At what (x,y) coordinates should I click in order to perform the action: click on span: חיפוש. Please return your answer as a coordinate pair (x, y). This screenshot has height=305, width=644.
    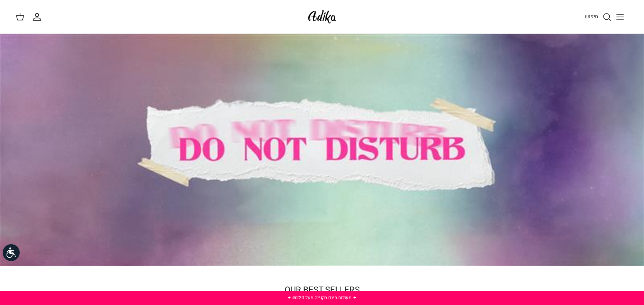
    Looking at the image, I should click on (592, 16).